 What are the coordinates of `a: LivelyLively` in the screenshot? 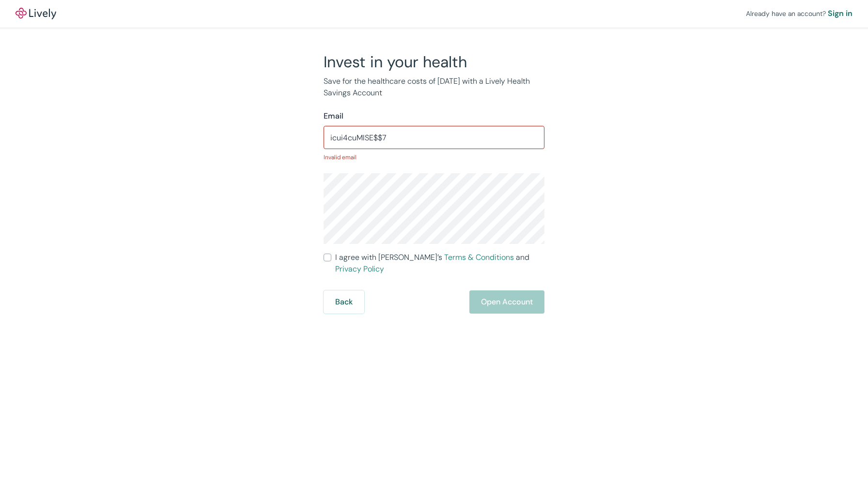 It's located at (36, 14).